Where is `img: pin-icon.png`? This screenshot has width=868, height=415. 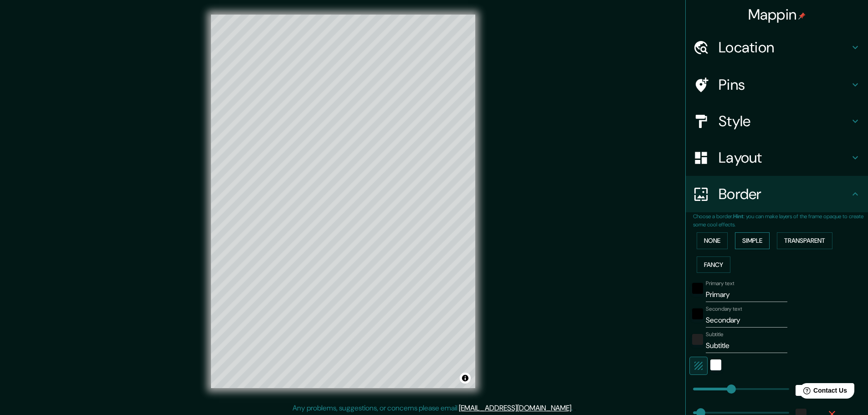 img: pin-icon.png is located at coordinates (802, 16).